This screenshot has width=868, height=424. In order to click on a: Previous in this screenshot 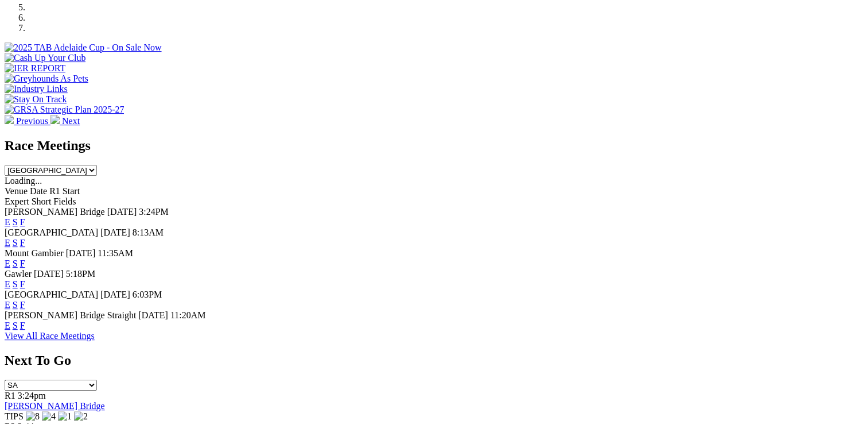, I will do `click(28, 121)`.